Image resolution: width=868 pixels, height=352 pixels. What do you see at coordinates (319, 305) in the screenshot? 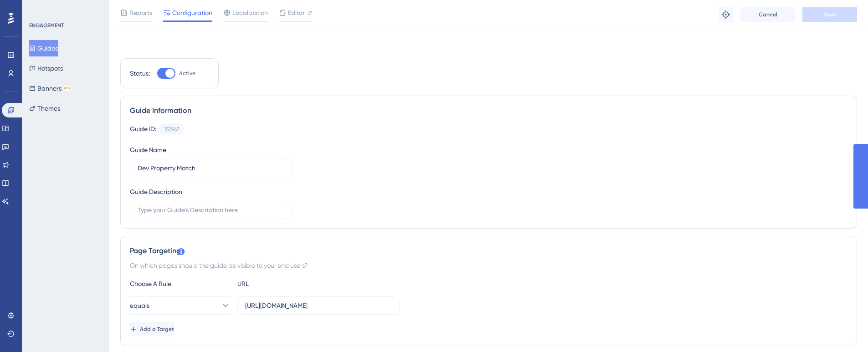
I see `input: yourwebsite.com/path` at bounding box center [319, 305].